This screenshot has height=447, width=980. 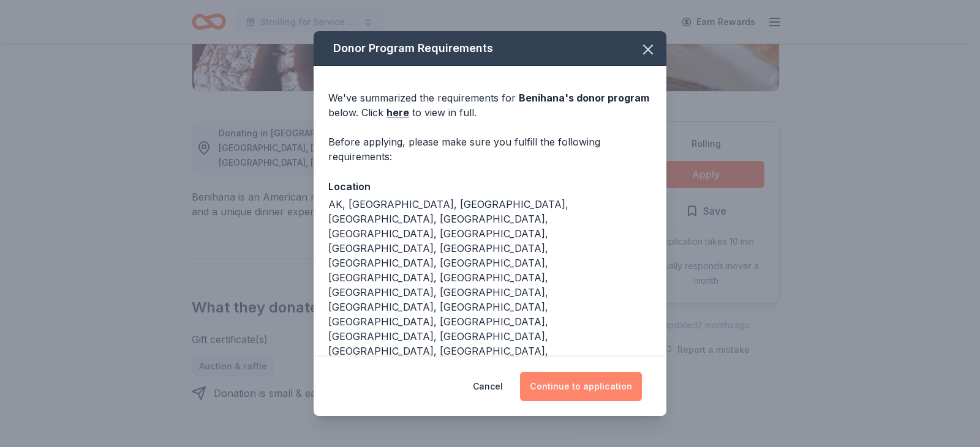 I want to click on div: Location, so click(x=490, y=186).